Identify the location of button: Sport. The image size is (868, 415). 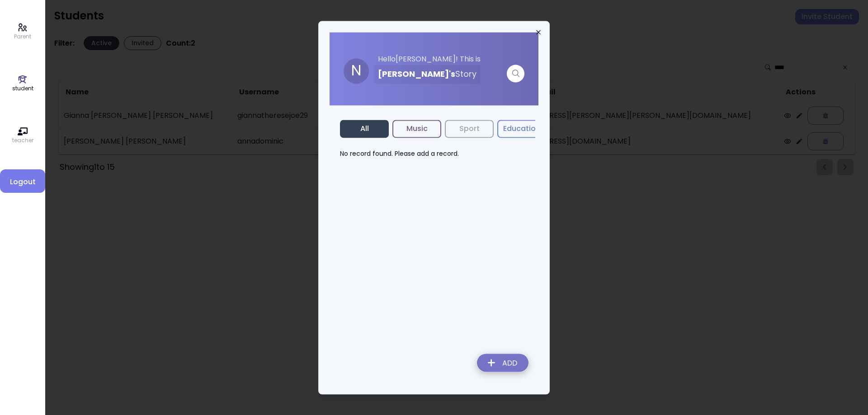
(469, 129).